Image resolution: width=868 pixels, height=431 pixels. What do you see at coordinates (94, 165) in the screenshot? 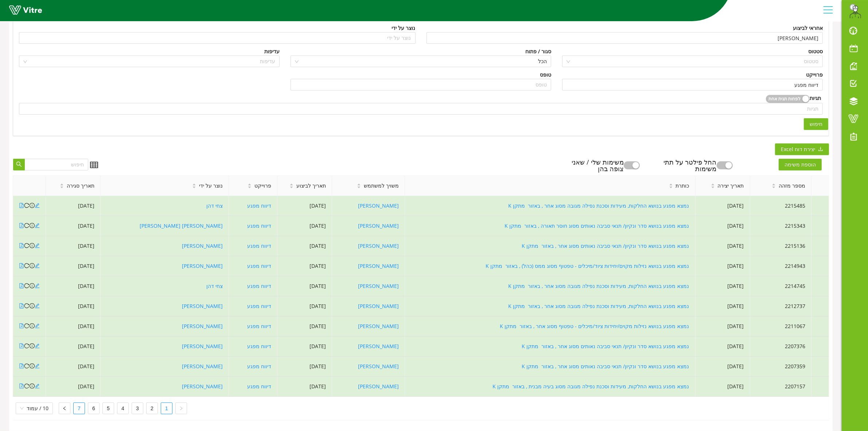
I see `span: table` at bounding box center [94, 165].